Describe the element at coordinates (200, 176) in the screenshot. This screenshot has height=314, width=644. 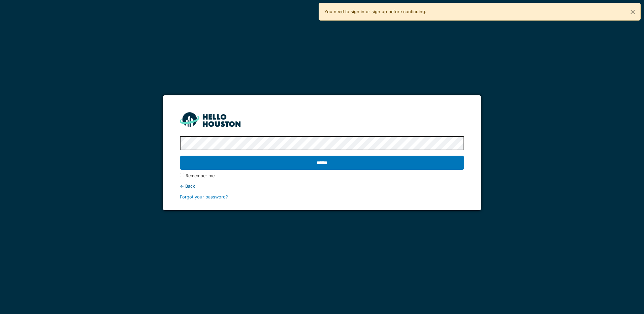
I see `label: Remember me` at that location.